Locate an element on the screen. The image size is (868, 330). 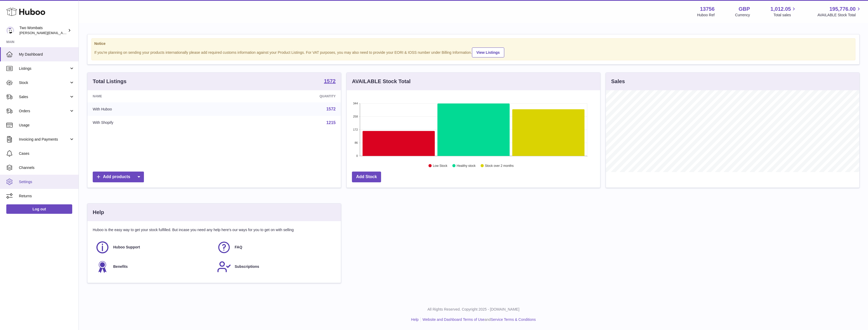
a: Website and Dashboard Terms of Use is located at coordinates (453, 319).